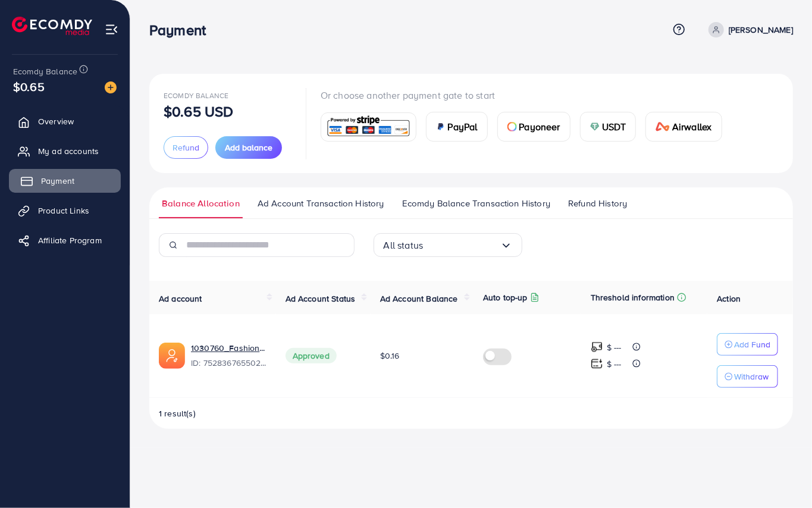 The height and width of the screenshot is (508, 812). I want to click on span: Payment, so click(58, 181).